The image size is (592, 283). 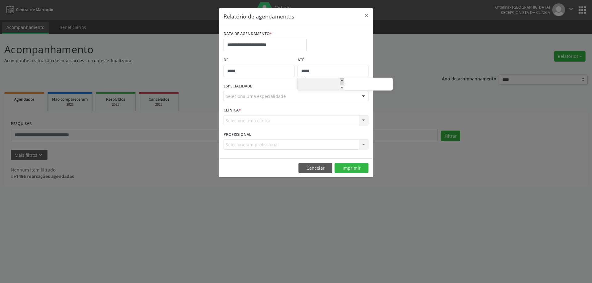 What do you see at coordinates (256, 96) in the screenshot?
I see `span: Seleciona uma especialidade` at bounding box center [256, 96].